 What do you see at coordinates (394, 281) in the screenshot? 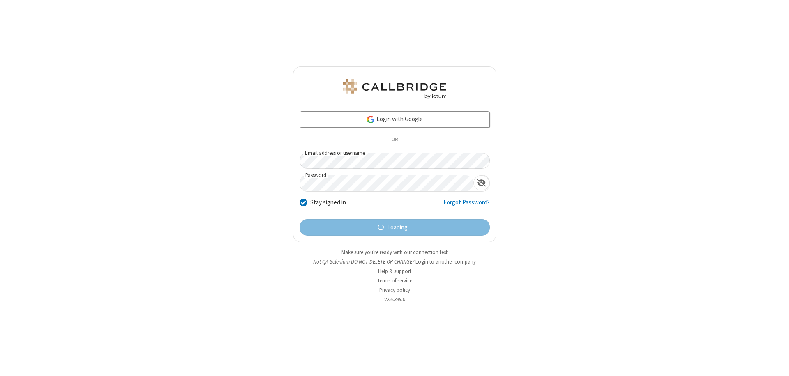
I see `a: Terms of service` at bounding box center [394, 281].